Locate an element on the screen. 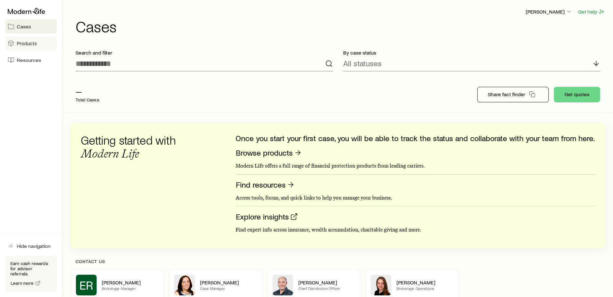  p: Brokerage Operations is located at coordinates (425, 289).